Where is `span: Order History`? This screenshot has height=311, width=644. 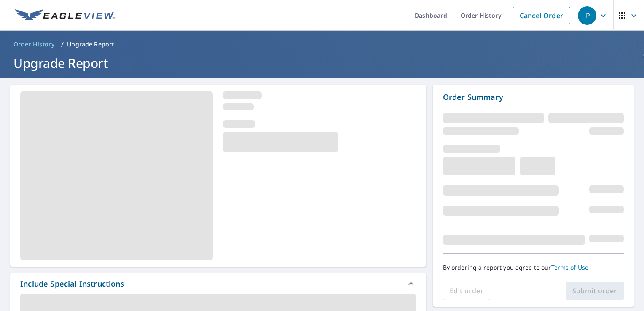 span: Order History is located at coordinates (34, 44).